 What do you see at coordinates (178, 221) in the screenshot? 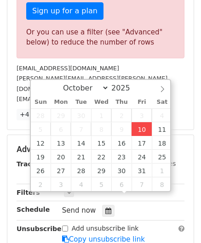
I see `div: Chat Widget` at bounding box center [178, 221].